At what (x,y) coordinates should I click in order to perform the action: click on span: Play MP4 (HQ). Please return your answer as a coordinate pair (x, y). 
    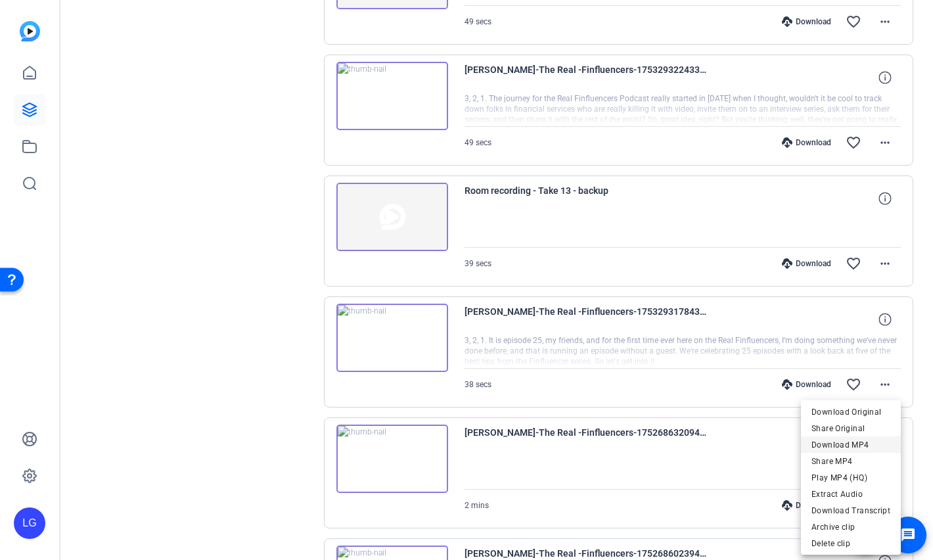
    Looking at the image, I should click on (851, 478).